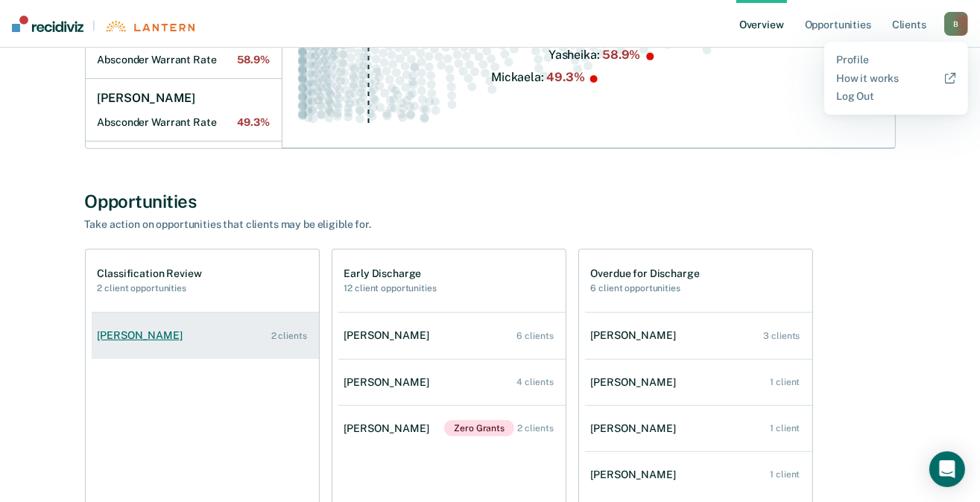  I want to click on h2: 6 client opportunities, so click(646, 288).